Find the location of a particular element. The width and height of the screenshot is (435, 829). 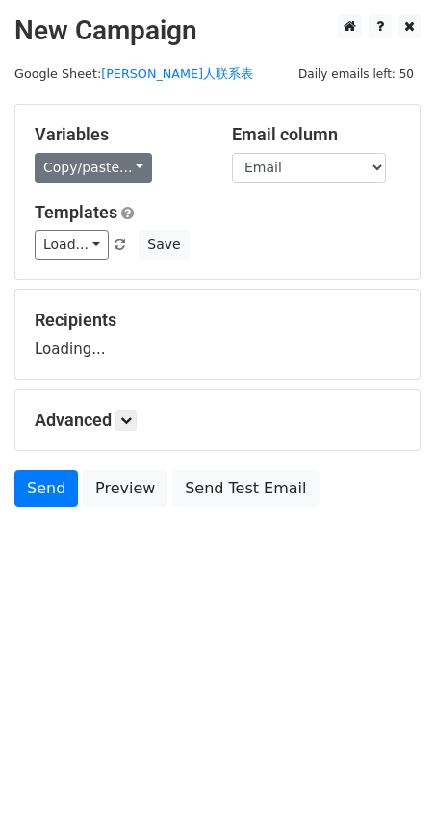

h2: New Campaign is located at coordinates (217, 31).